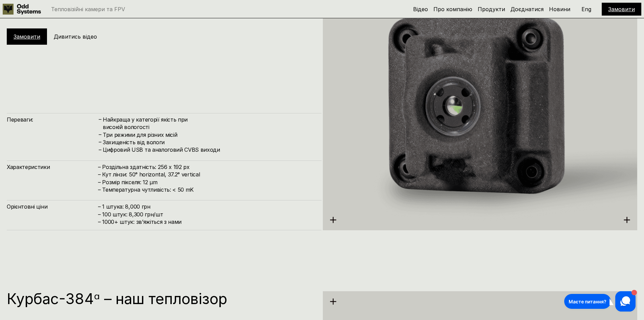 The width and height of the screenshot is (644, 320). Describe the element at coordinates (209, 142) in the screenshot. I see `h4: Захищеність від вологи` at that location.